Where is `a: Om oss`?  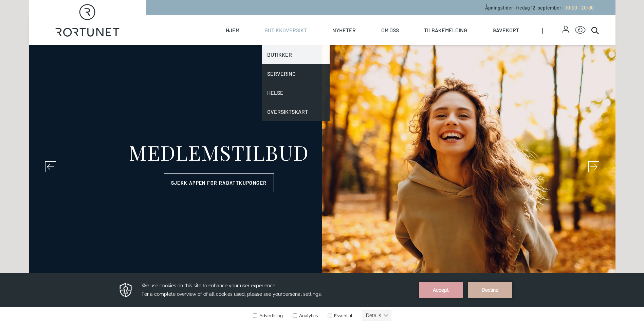 a: Om oss is located at coordinates (390, 30).